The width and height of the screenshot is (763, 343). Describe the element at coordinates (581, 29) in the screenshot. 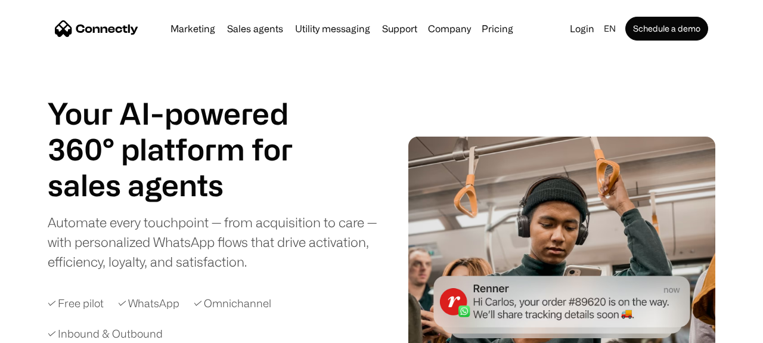

I see `a: Login` at that location.